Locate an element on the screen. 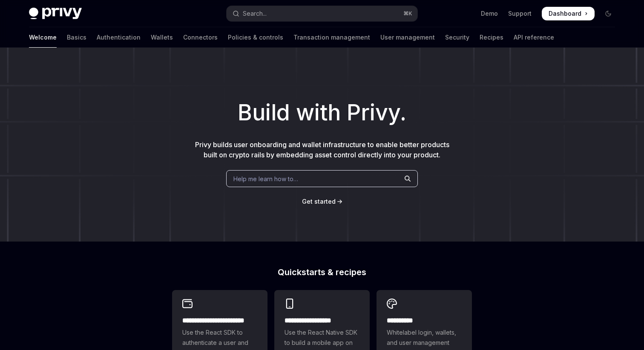 Image resolution: width=644 pixels, height=350 pixels. a: Dashboard is located at coordinates (568, 14).